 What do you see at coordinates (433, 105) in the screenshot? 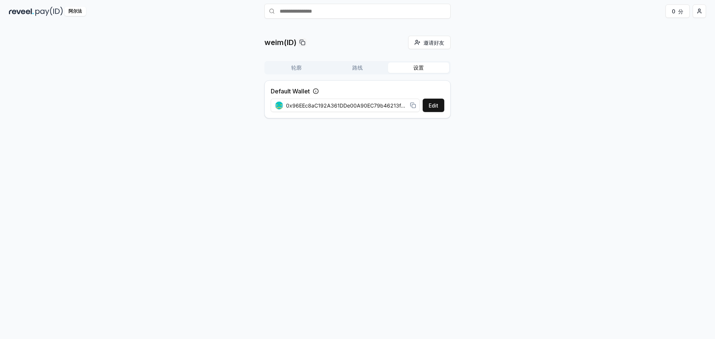
I see `button: Edit` at bounding box center [433, 105].